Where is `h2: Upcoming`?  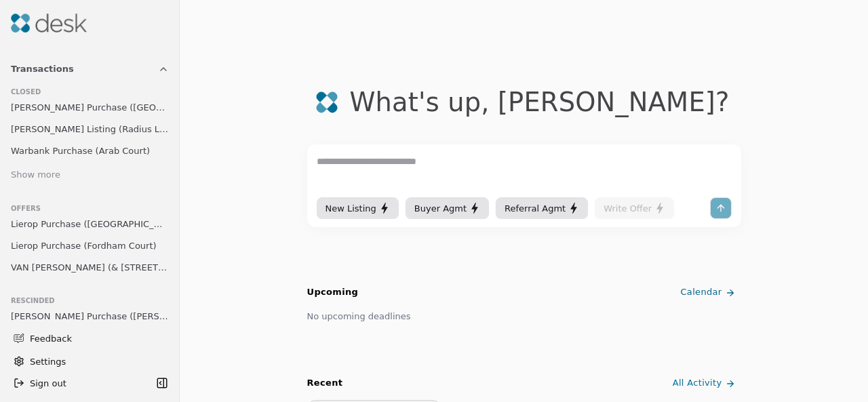 h2: Upcoming is located at coordinates (333, 292).